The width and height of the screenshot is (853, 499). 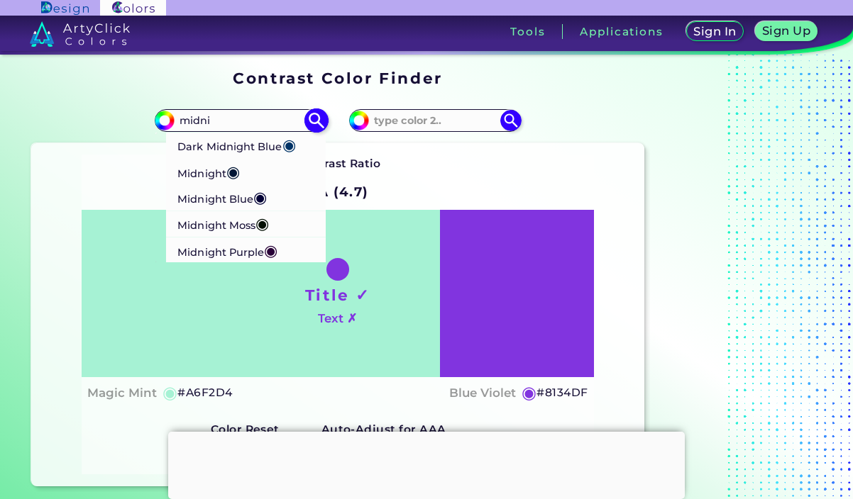 I want to click on p: Midnight, so click(x=209, y=171).